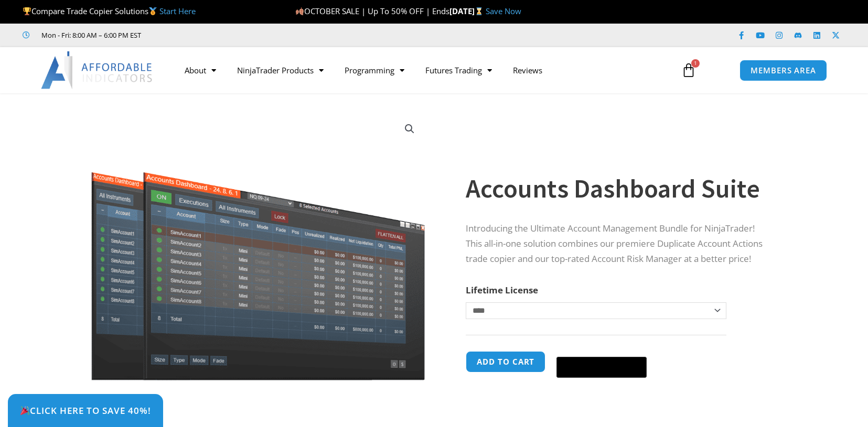 This screenshot has width=868, height=427. What do you see at coordinates (90, 35) in the screenshot?
I see `span: Mon - Fri: 8:00 AM – 6:00 PM EST` at bounding box center [90, 35].